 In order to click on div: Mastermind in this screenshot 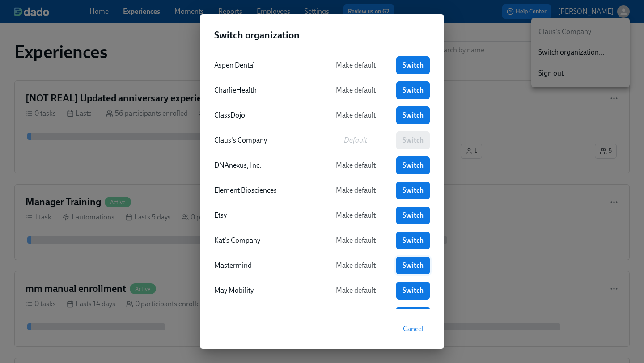, I will do `click(264, 265)`.